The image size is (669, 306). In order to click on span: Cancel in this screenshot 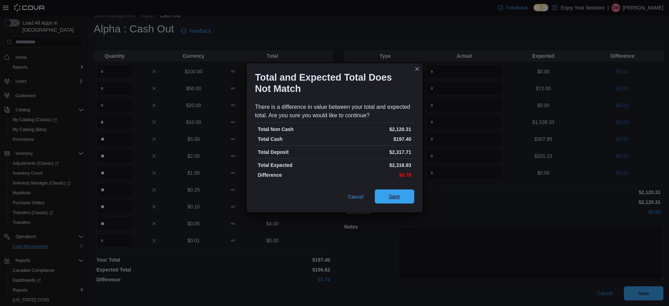, I will do `click(356, 197)`.